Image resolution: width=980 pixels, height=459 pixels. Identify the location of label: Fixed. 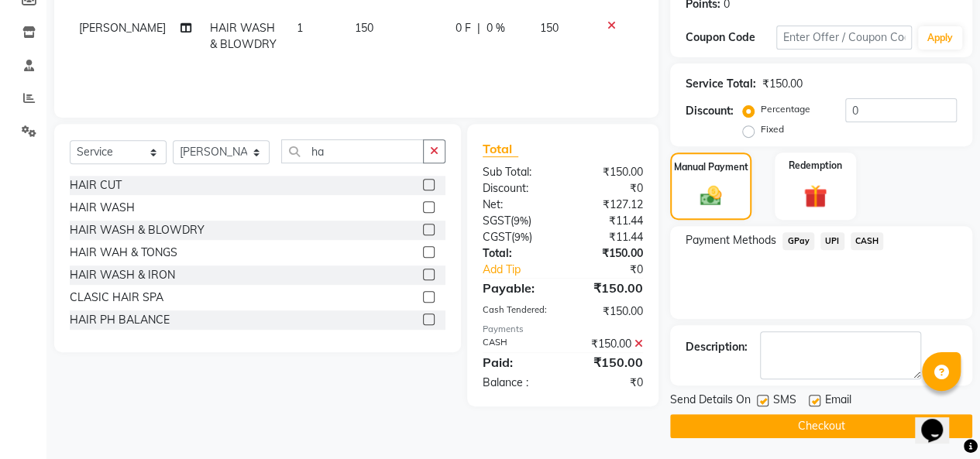
(773, 129).